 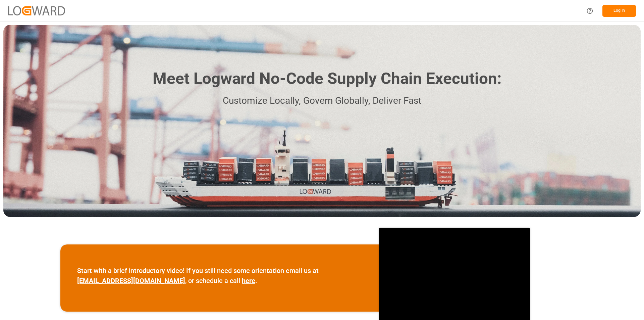 What do you see at coordinates (322, 101) in the screenshot?
I see `p: Customize Locally, Govern Globally, Deliver Fast` at bounding box center [322, 101].